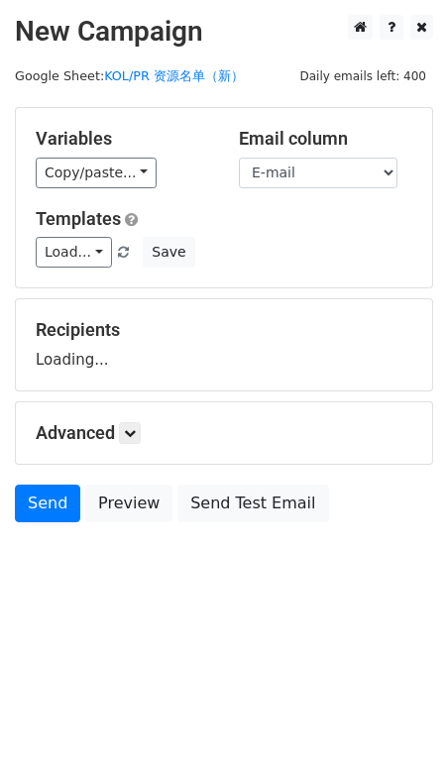  Describe the element at coordinates (224, 32) in the screenshot. I see `h2: New Campaign` at that location.